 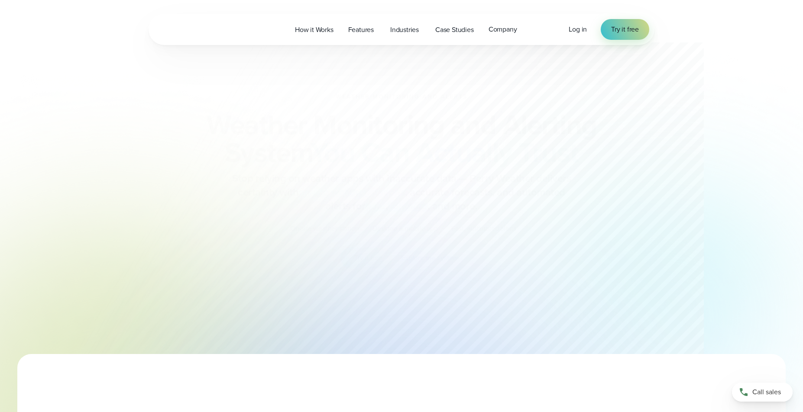 What do you see at coordinates (454, 29) in the screenshot?
I see `a: Case Studies` at bounding box center [454, 29].